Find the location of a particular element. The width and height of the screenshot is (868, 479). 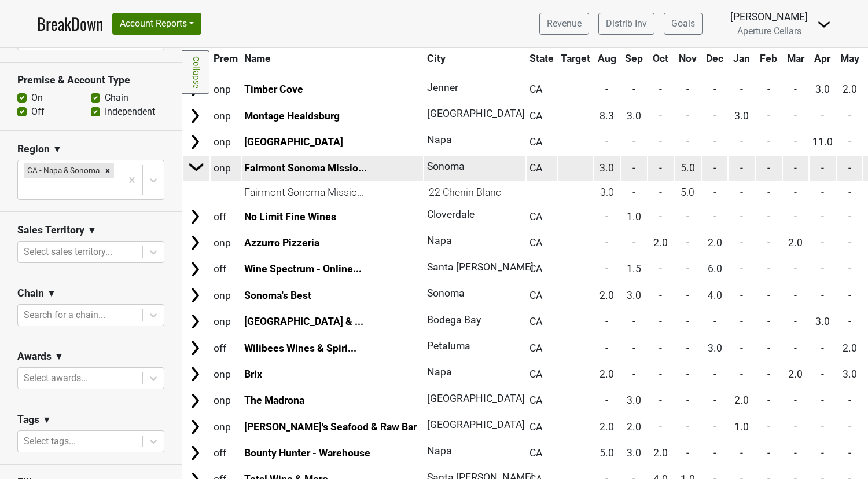

h3: Sales Territory is located at coordinates (51, 230).